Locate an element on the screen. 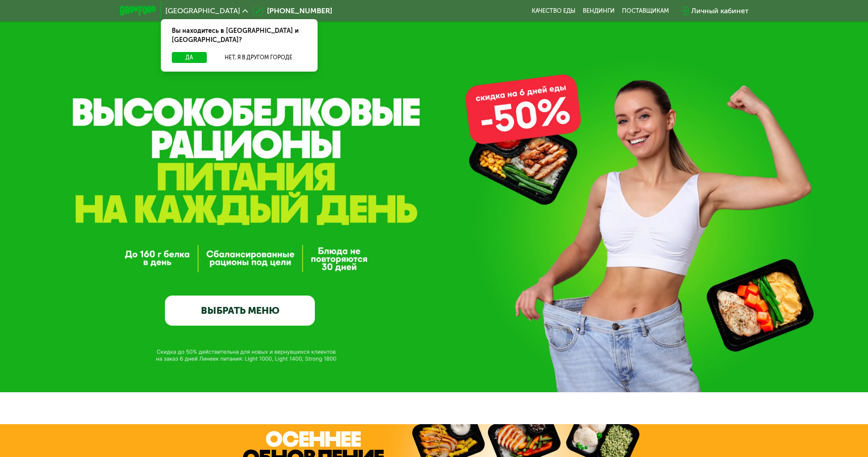  button: Да is located at coordinates (189, 57).